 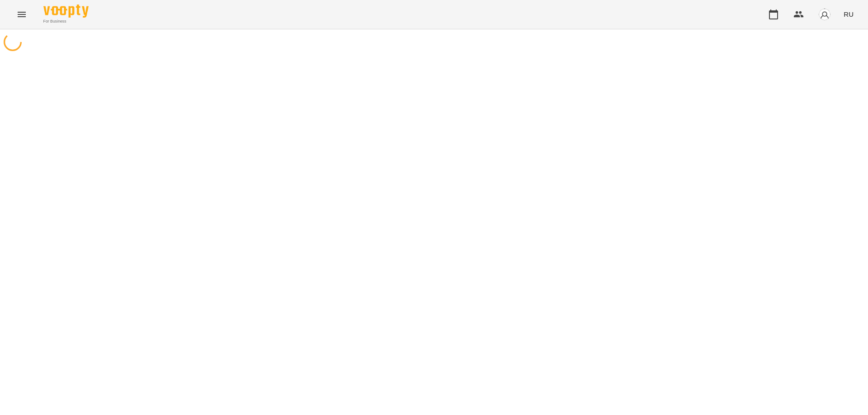 What do you see at coordinates (825, 14) in the screenshot?
I see `img: avatar_s.png` at bounding box center [825, 14].